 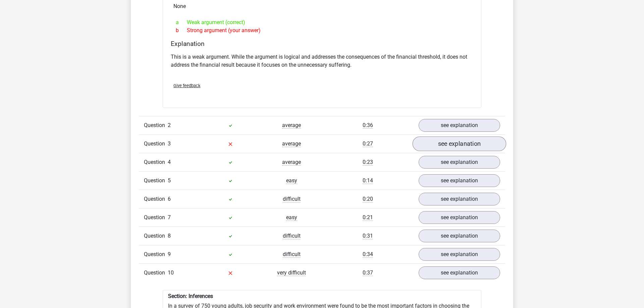 What do you see at coordinates (367, 217) in the screenshot?
I see `span: 0:21` at bounding box center [367, 217].